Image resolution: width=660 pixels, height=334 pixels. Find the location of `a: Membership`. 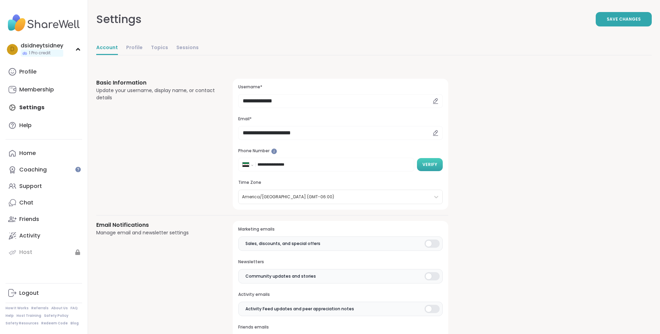

a: Membership is located at coordinates (44, 90).